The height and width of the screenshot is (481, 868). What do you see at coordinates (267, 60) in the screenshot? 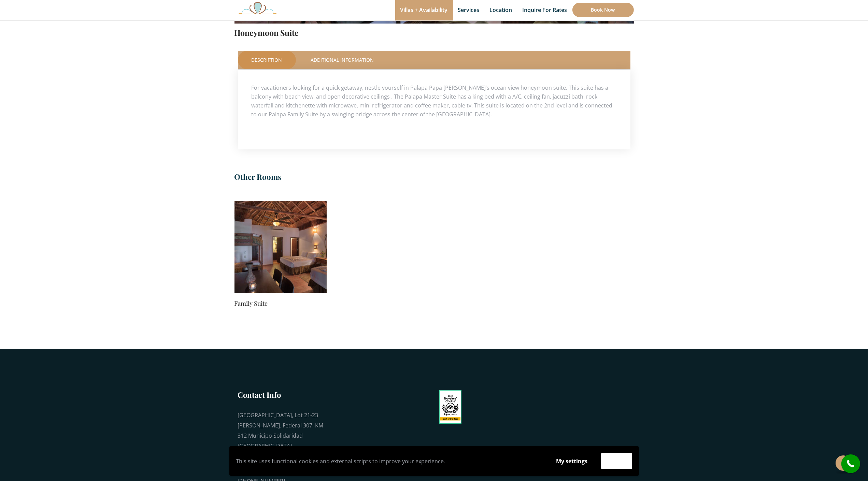
I see `a: Description` at bounding box center [267, 60].